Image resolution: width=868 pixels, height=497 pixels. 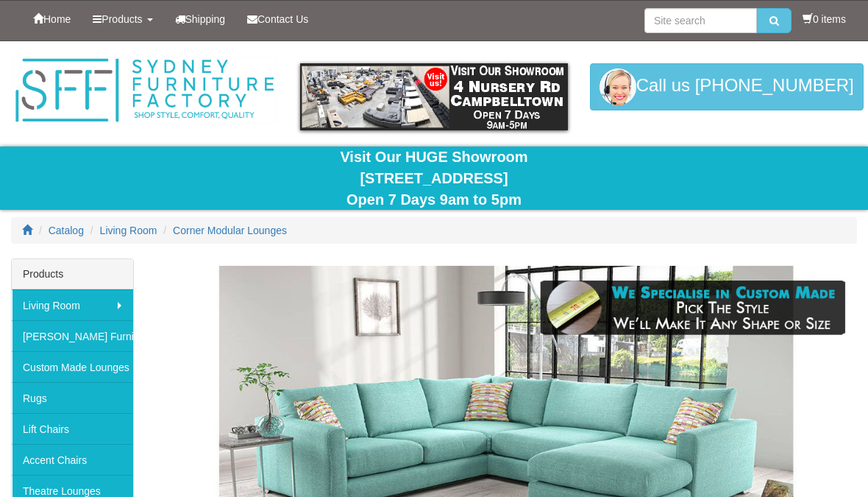 What do you see at coordinates (72, 367) in the screenshot?
I see `a: Custom Made Lounges` at bounding box center [72, 367].